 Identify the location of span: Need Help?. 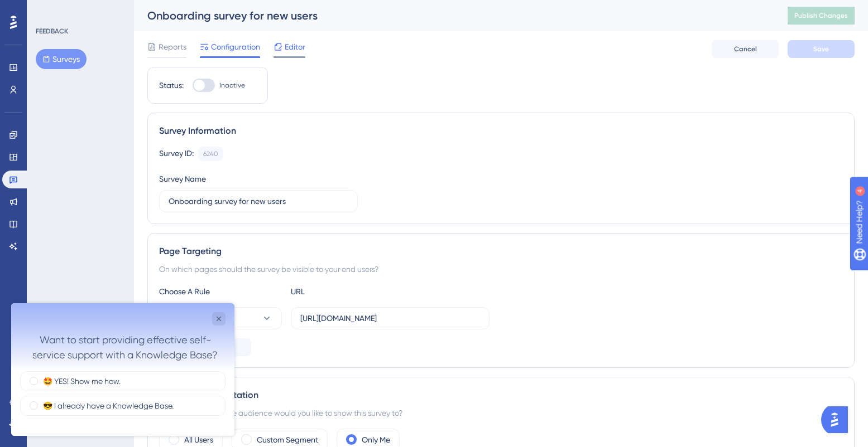
(48, 9).